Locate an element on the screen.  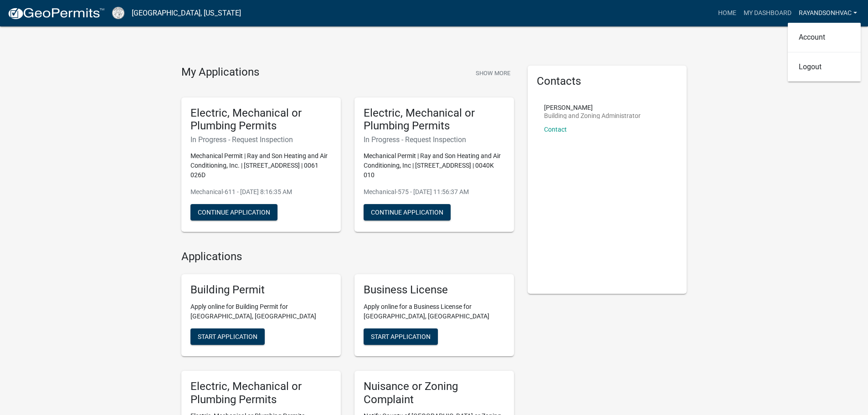
h5: Business License is located at coordinates (434, 290).